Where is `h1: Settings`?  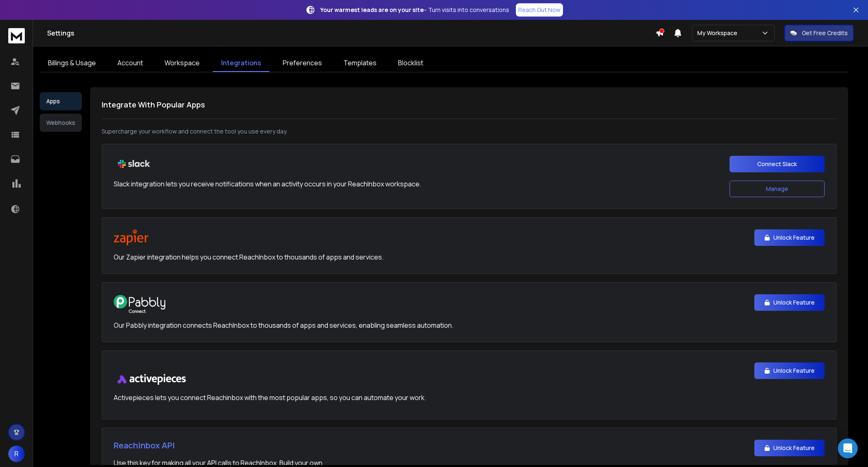
h1: Settings is located at coordinates (351, 33).